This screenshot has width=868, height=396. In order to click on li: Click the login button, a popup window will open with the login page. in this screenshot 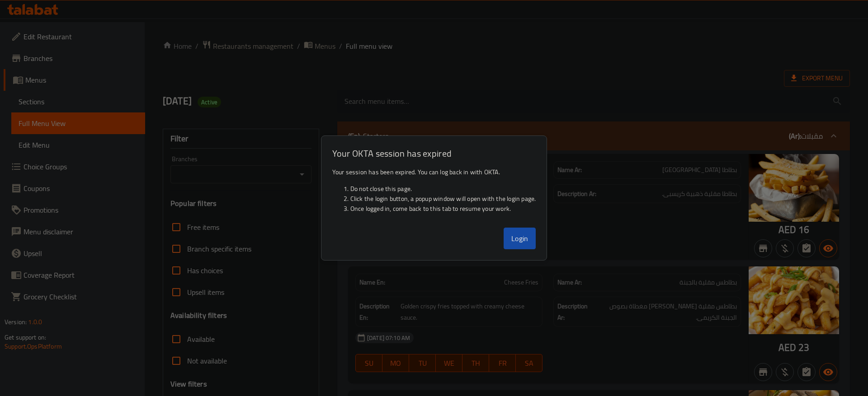, I will do `click(443, 199)`.